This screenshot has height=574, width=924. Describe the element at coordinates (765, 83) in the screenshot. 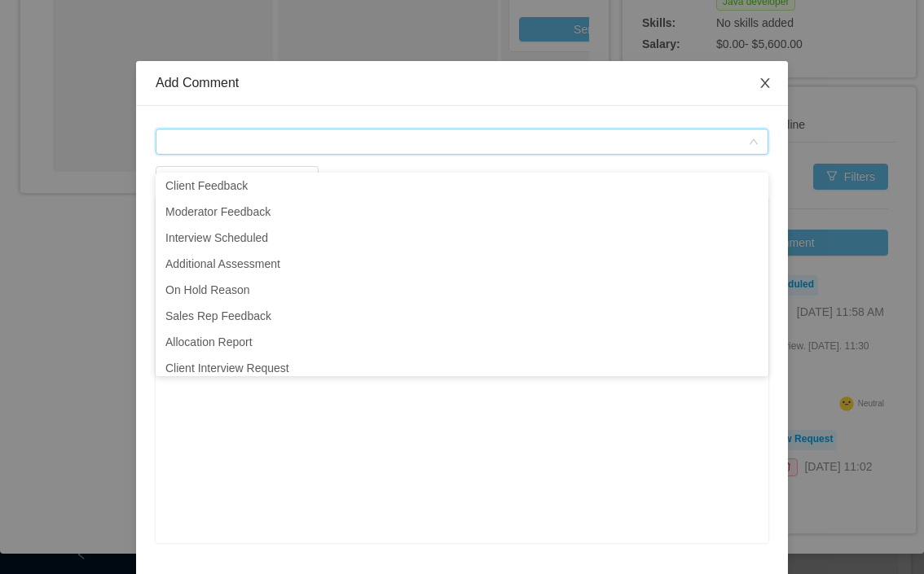

I see `i: icon: close` at that location.